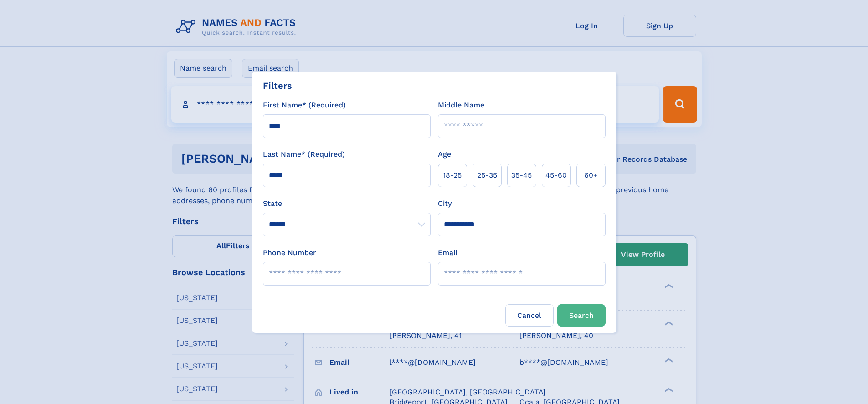  I want to click on span: 18‑25, so click(452, 175).